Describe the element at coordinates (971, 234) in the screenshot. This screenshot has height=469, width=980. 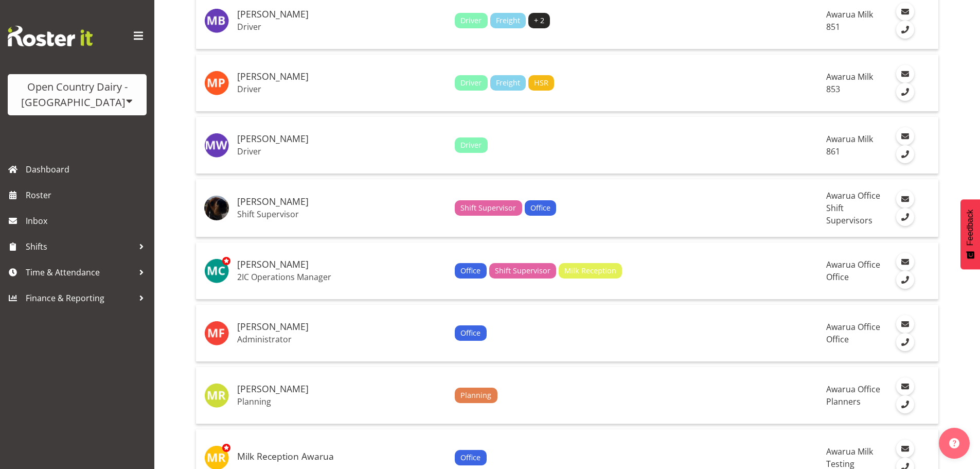
I see `button: Feedback - Show survey` at that location.